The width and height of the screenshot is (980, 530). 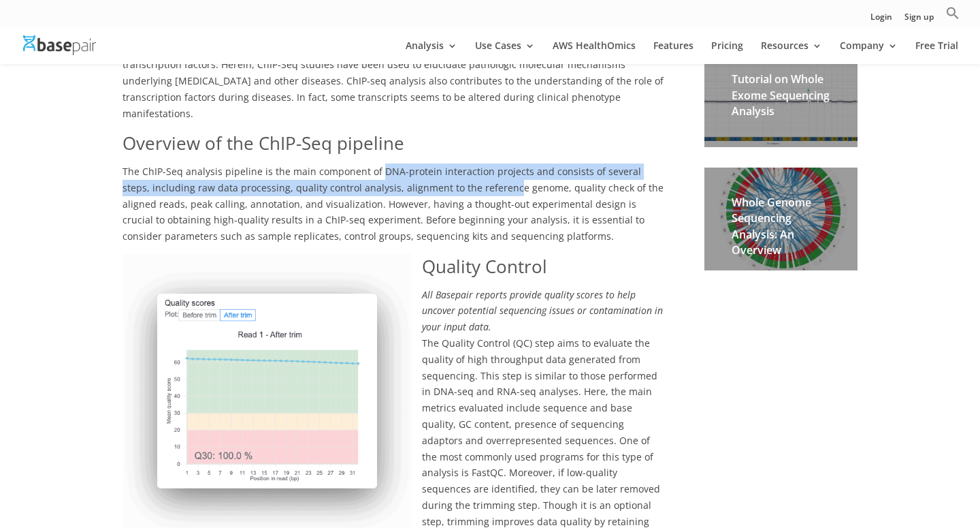 What do you see at coordinates (393, 81) in the screenshot?
I see `span: Epigenetic imbalances across disease and health conditions can involve histone modification and a...` at bounding box center [393, 81].